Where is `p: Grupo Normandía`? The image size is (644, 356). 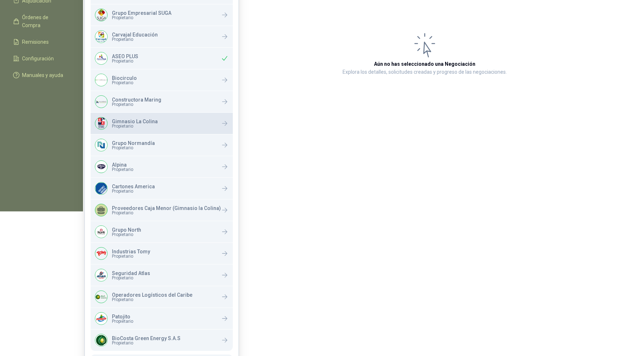 p: Grupo Normandía is located at coordinates (133, 143).